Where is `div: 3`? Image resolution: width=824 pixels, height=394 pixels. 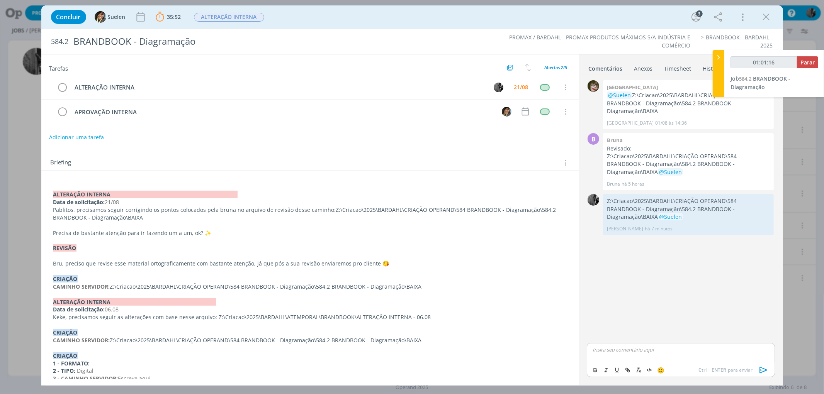
div: 3 is located at coordinates (699, 14).